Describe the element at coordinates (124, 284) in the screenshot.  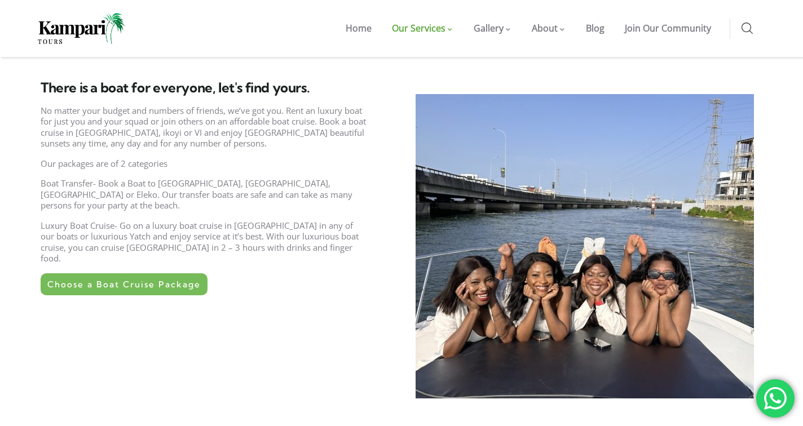
I see `a: Choose a Boat Cruise Package` at that location.